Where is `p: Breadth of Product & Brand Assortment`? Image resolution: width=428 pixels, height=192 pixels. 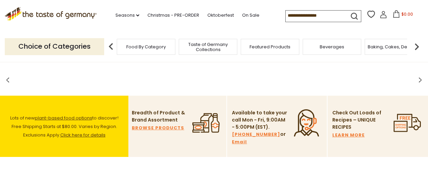
p: Breadth of Product & Brand Assortment is located at coordinates (160, 117).